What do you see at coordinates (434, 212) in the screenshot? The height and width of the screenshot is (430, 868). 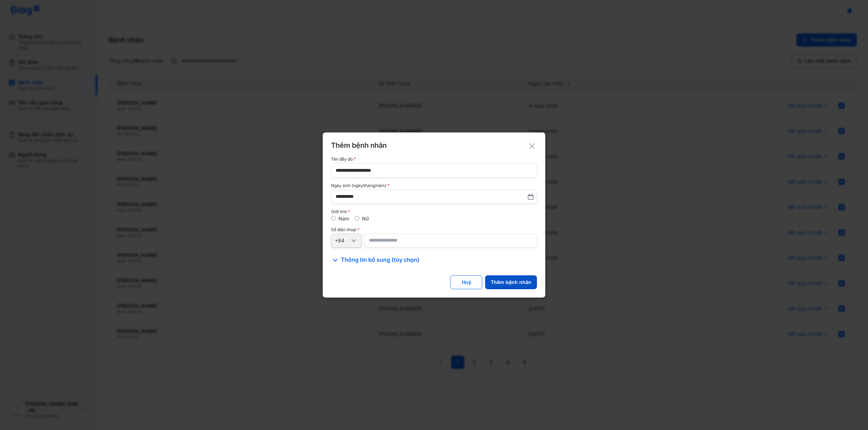 I see `div: Giới tính` at bounding box center [434, 212].